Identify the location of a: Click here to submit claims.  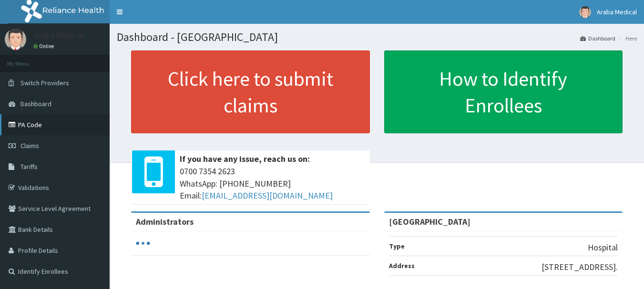
(250, 92).